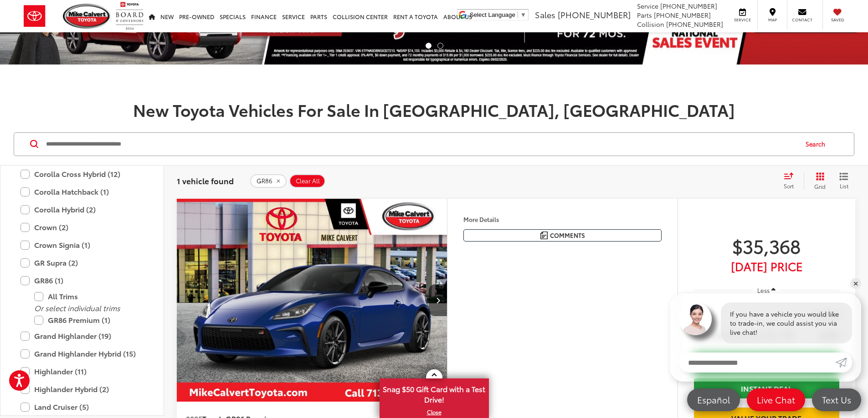  I want to click on a: Español, so click(714, 400).